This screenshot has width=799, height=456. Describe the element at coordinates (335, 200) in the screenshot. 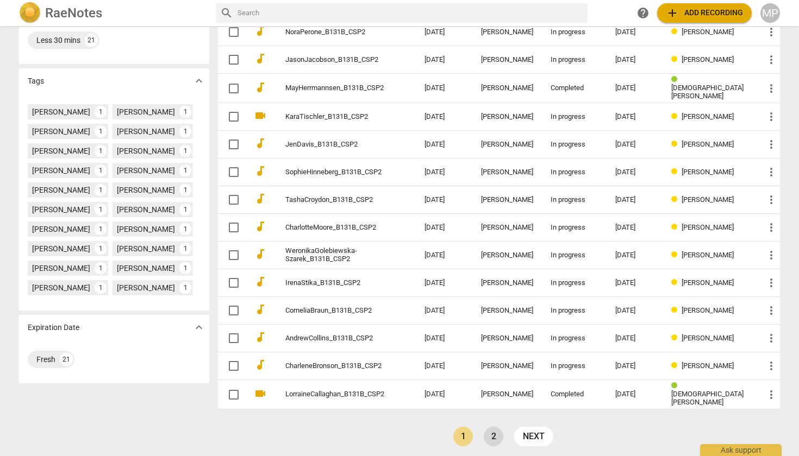

I see `a: TashaCroydon_B131B_CSP2` at that location.